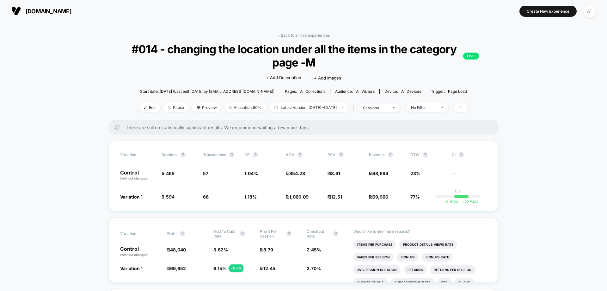  I want to click on span: all collections, so click(313, 91).